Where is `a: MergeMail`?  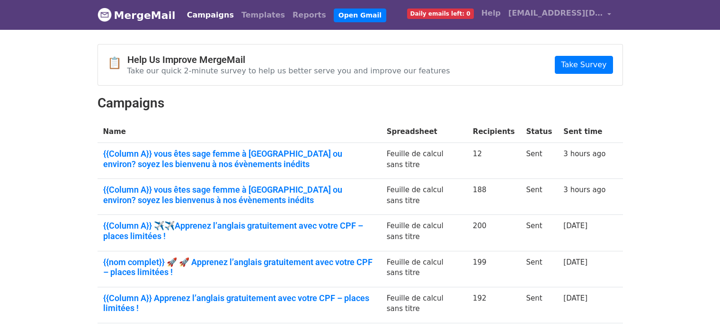 a: MergeMail is located at coordinates (136, 15).